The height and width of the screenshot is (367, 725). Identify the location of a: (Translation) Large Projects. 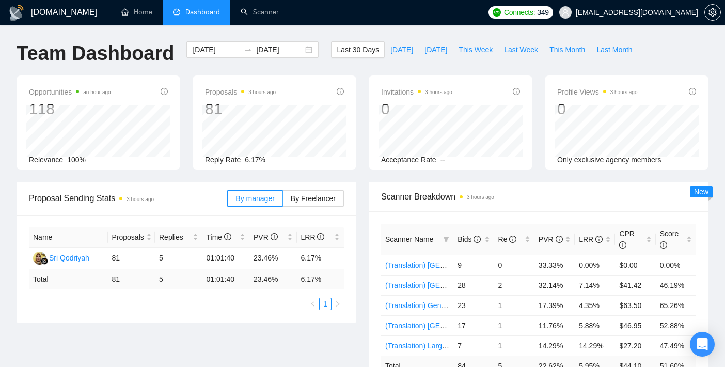
(430, 345).